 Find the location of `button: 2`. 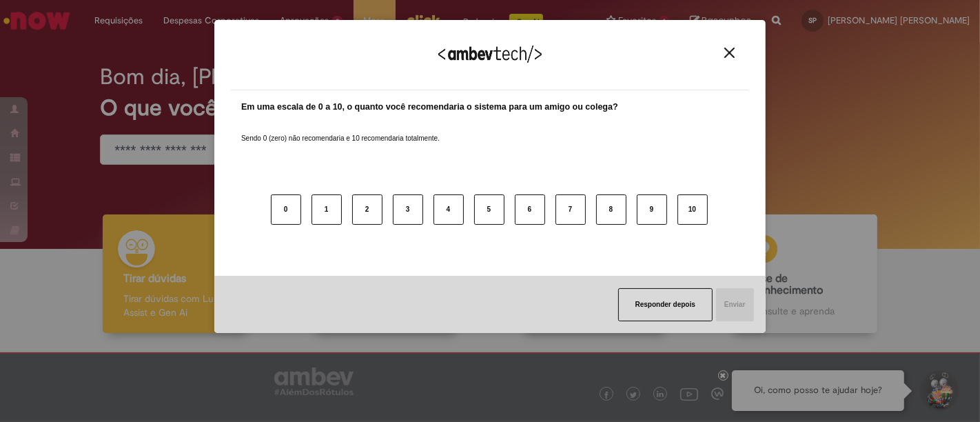

button: 2 is located at coordinates (367, 210).